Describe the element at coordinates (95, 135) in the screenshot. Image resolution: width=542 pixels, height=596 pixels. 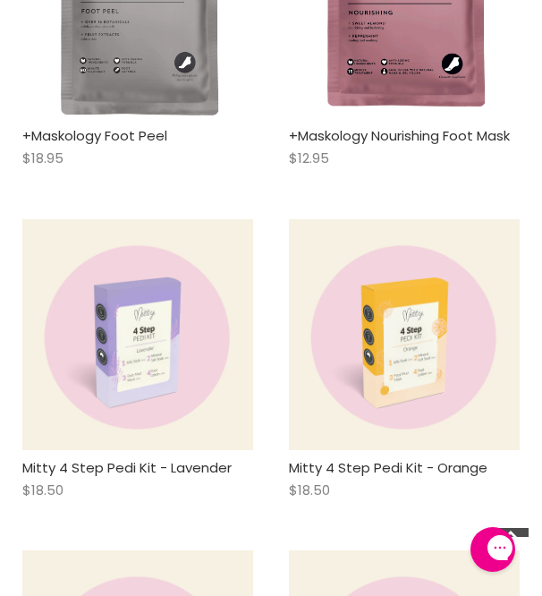
I see `a: +Maskology Foot Peel` at that location.